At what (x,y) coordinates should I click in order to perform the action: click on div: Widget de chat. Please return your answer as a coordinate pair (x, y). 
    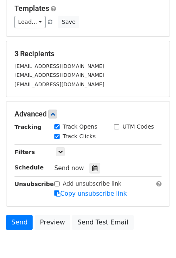
    Looking at the image, I should click on (156, 238).